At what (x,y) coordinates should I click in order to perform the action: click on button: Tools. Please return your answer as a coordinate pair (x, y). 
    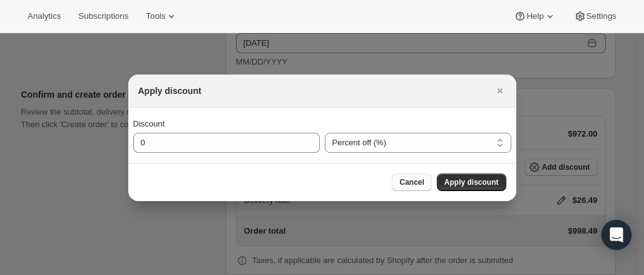
    Looking at the image, I should click on (162, 16).